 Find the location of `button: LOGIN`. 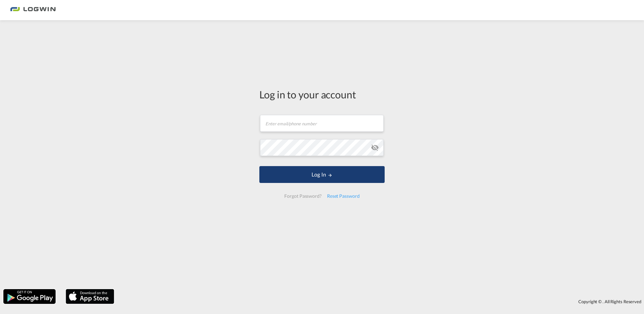

button: LOGIN is located at coordinates (322, 175).